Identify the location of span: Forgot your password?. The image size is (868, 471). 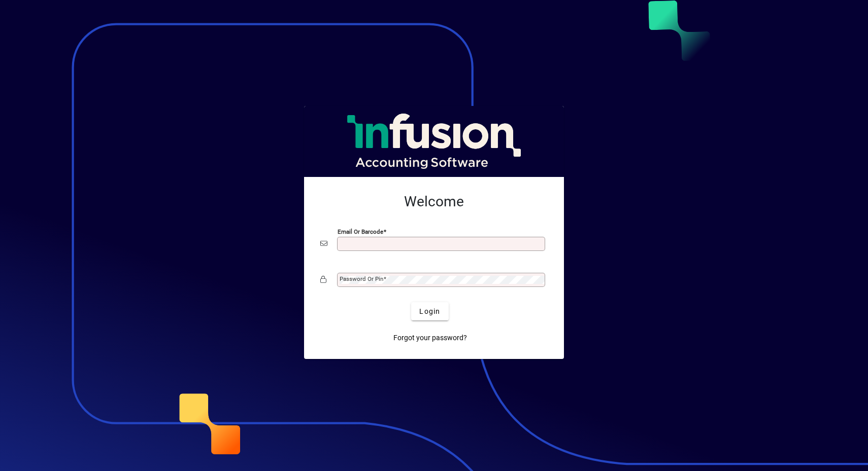
(430, 338).